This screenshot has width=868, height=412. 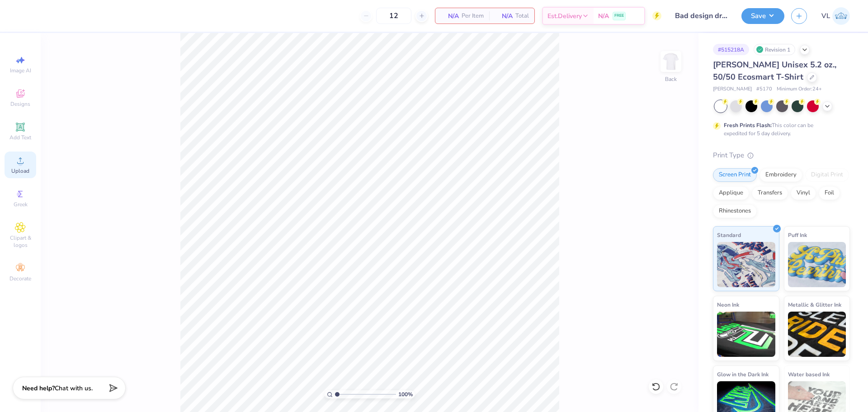 I want to click on span: Neon Ink, so click(x=728, y=304).